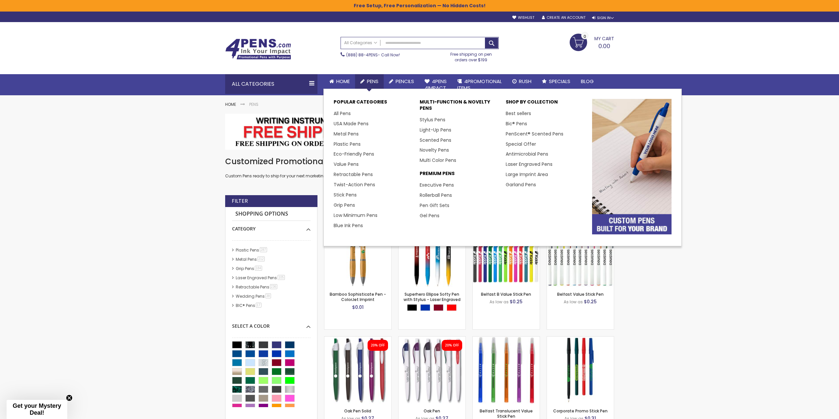 This screenshot has height=419, width=839. What do you see at coordinates (521, 144) in the screenshot?
I see `a: Special Offer` at bounding box center [521, 144].